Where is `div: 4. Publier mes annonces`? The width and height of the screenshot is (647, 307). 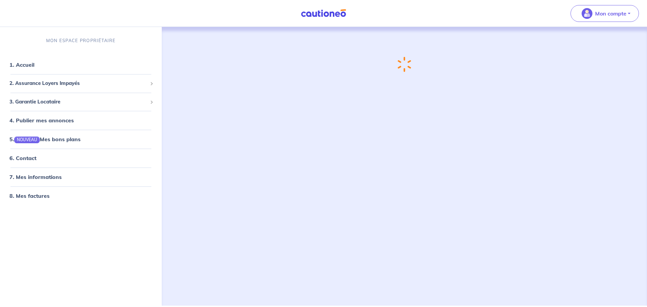
div: 4. Publier mes annonces is located at coordinates (81, 120).